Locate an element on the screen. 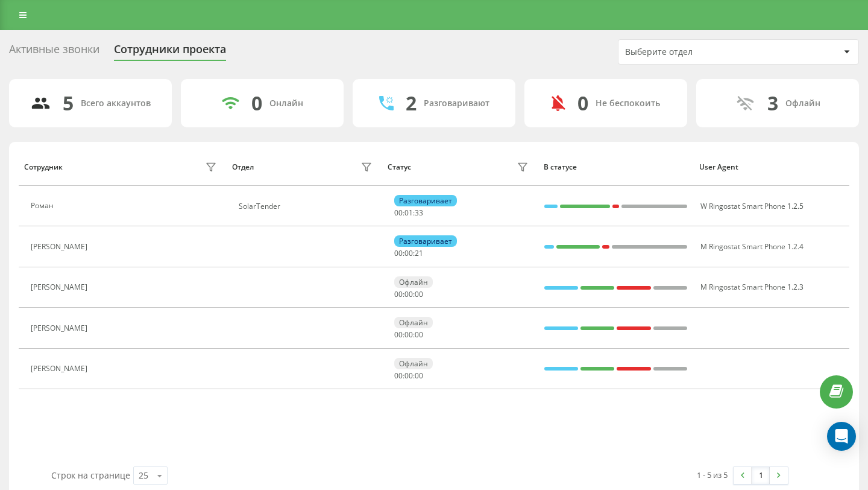 The height and width of the screenshot is (490, 868). div: User Agent is located at coordinates (772, 167).